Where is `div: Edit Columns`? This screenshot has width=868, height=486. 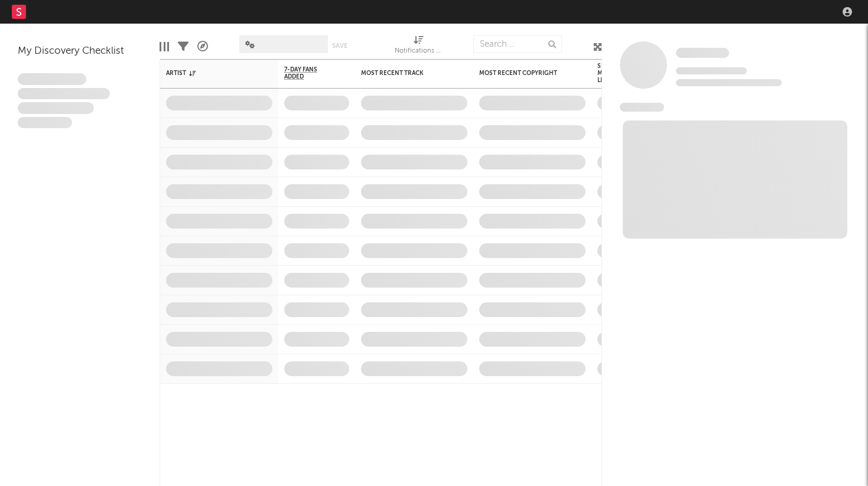
div: Edit Columns is located at coordinates (164, 47).